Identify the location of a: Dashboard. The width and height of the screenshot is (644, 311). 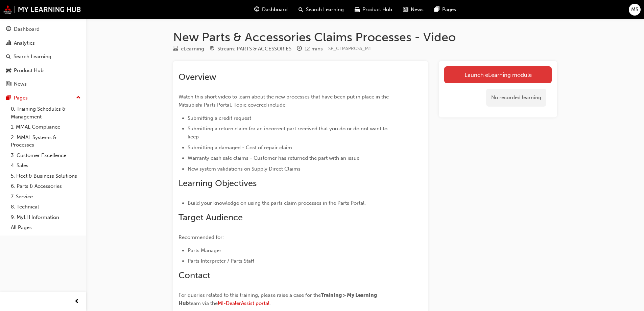
(43, 29).